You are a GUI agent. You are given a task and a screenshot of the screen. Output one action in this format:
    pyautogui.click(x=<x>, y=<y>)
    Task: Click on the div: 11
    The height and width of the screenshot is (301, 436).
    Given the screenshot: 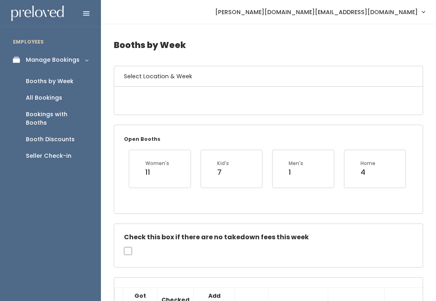 What is the action you would take?
    pyautogui.click(x=157, y=172)
    